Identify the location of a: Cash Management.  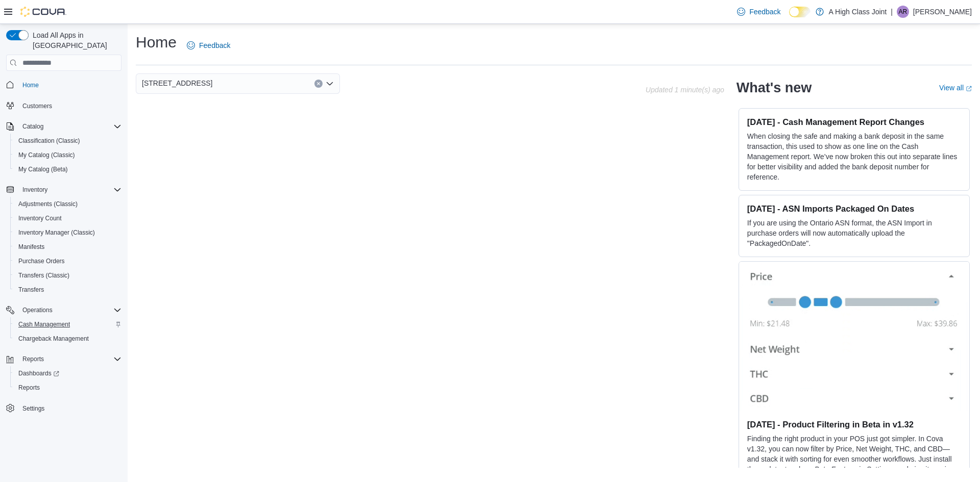
(44, 325).